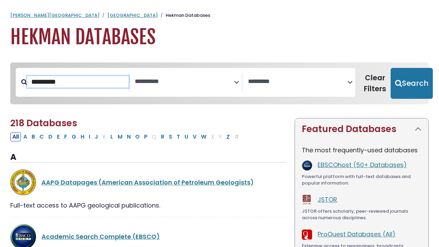 Image resolution: width=439 pixels, height=247 pixels. I want to click on p: The most frequently-used databases, so click(361, 150).